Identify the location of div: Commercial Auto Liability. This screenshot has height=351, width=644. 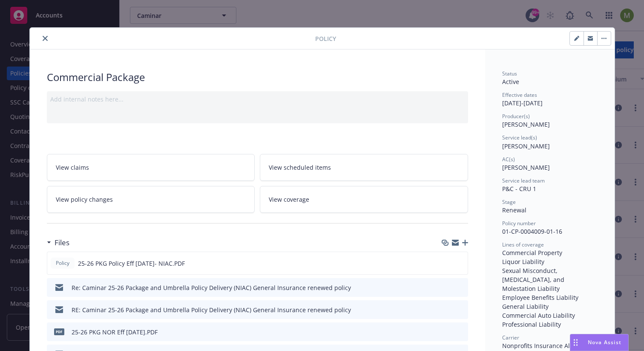
(549, 315).